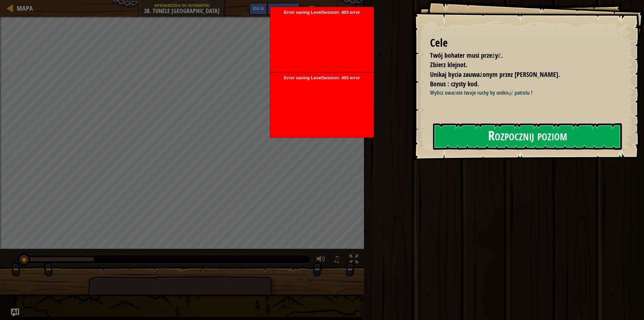 This screenshot has width=644, height=320. What do you see at coordinates (455, 84) in the screenshot?
I see `span: Bonus : czysty kod.` at bounding box center [455, 84].